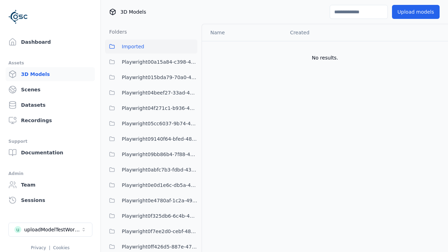  Describe the element at coordinates (50, 74) in the screenshot. I see `a: 3D Models` at that location.